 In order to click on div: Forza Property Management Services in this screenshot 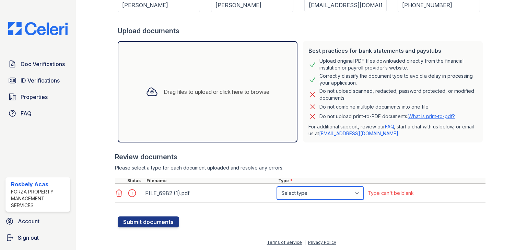, I will do `click(39, 199)`.